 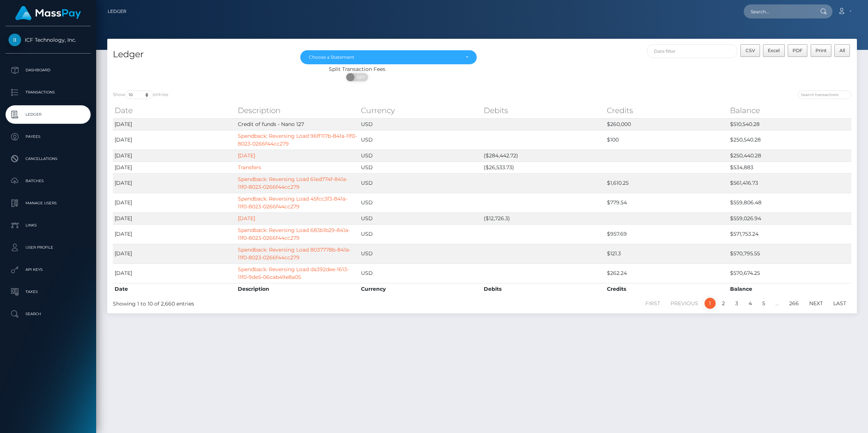 What do you see at coordinates (139, 95) in the screenshot?
I see `select: Showentries` at bounding box center [139, 95].